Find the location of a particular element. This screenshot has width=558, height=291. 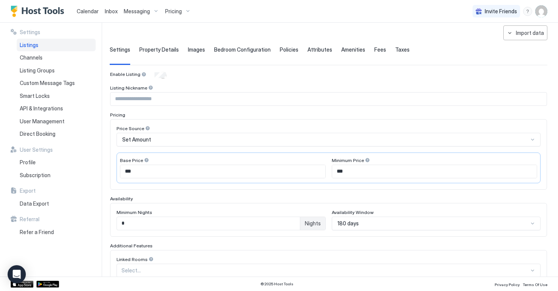

span: 180 days is located at coordinates (348, 224).